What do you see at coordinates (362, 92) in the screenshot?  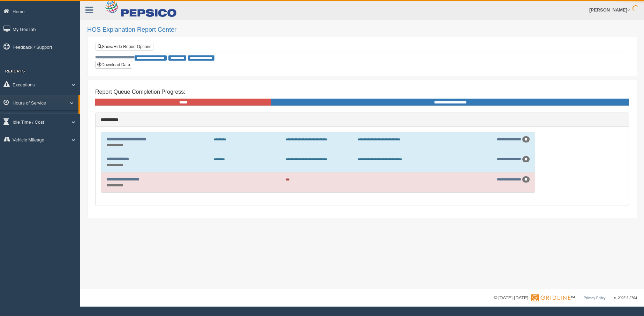 I see `h4: Report Queue Completion Progress:` at bounding box center [362, 92].